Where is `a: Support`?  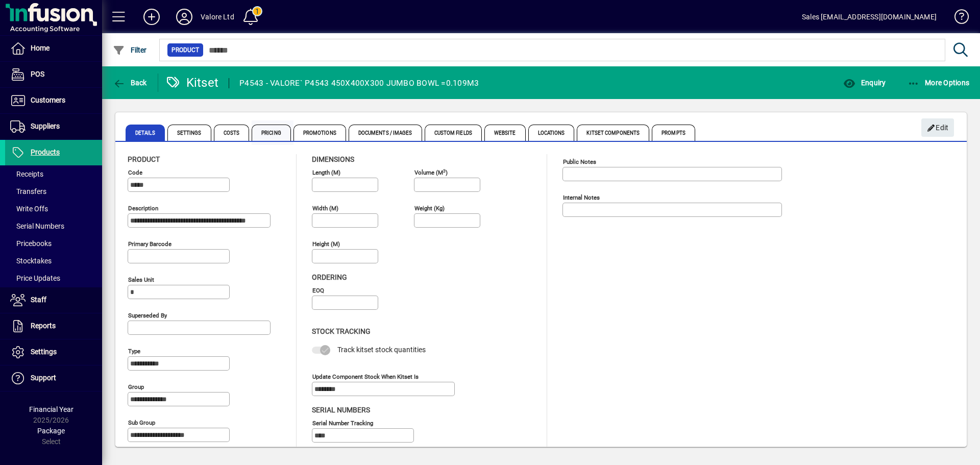
a: Support is located at coordinates (54, 378).